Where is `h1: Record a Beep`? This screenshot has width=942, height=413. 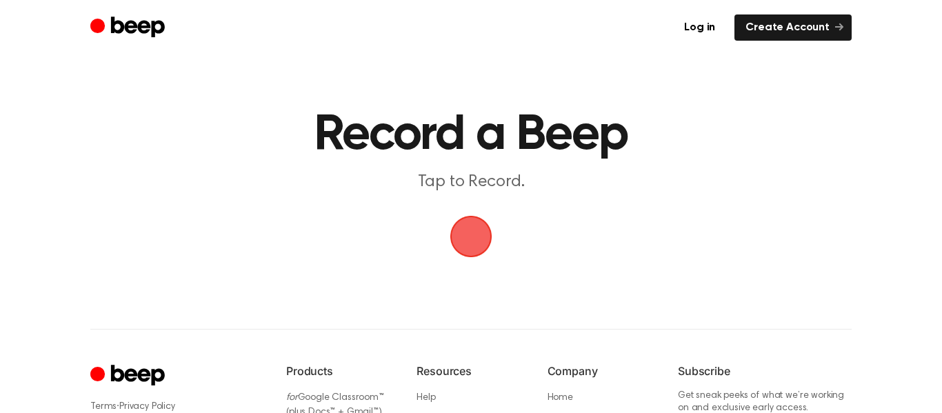
h1: Record a Beep is located at coordinates (471, 135).